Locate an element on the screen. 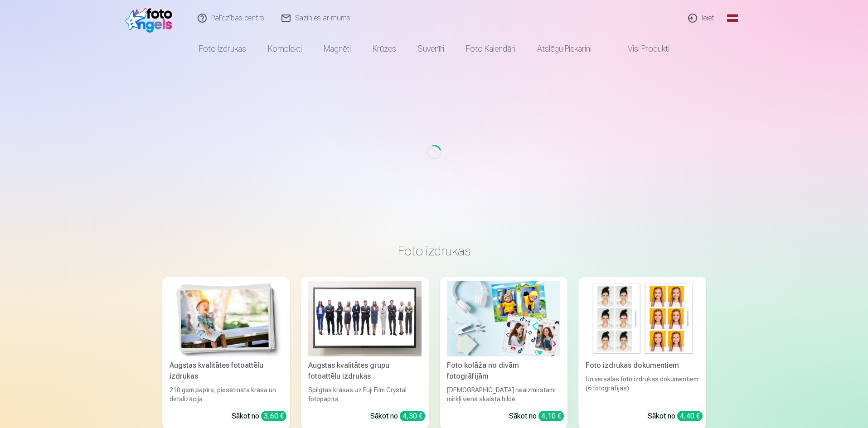  h3: Foto izdrukas is located at coordinates (434, 251).